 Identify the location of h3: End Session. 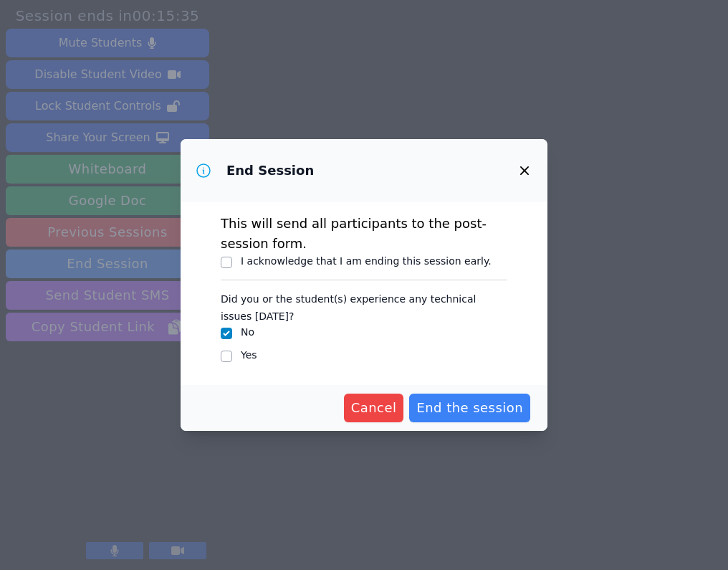
(270, 171).